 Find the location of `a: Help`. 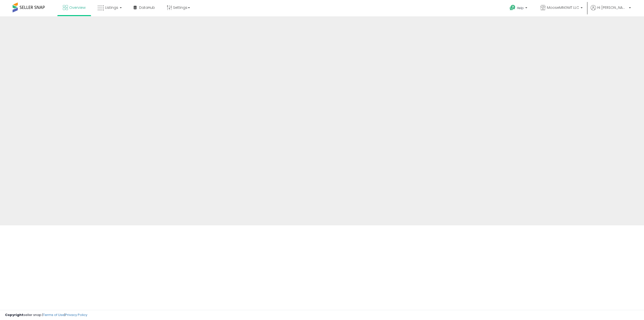

a: Help is located at coordinates (519, 8).